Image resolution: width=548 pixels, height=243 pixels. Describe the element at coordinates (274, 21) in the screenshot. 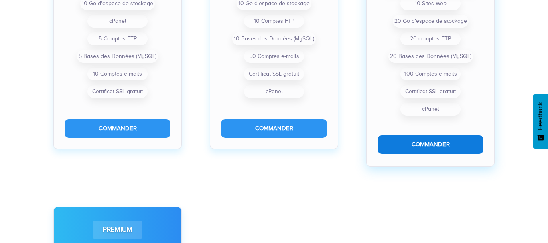

I see `li: 10 Comptes FTP` at that location.